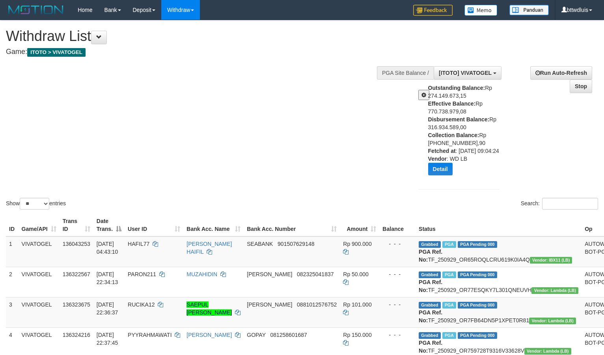  Describe the element at coordinates (433, 10) in the screenshot. I see `img: Feedback.jpg` at that location.